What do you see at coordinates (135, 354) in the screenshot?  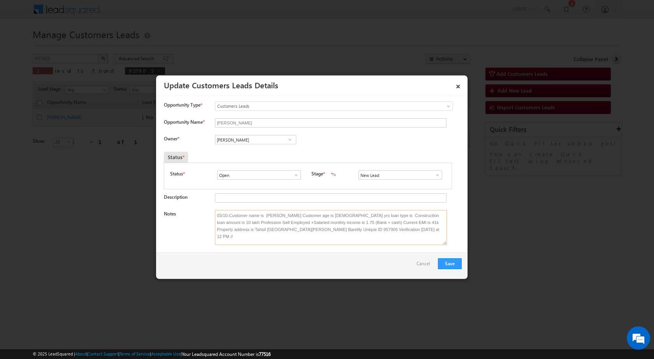 I see `a: Terms of Service` at bounding box center [135, 354].